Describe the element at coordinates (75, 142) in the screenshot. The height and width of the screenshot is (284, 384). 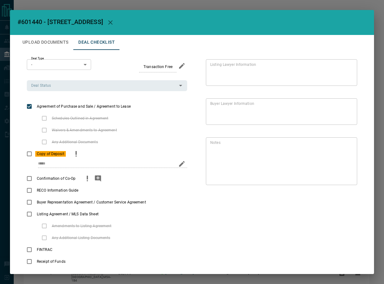
I see `span: Any Additional Documents` at that location.